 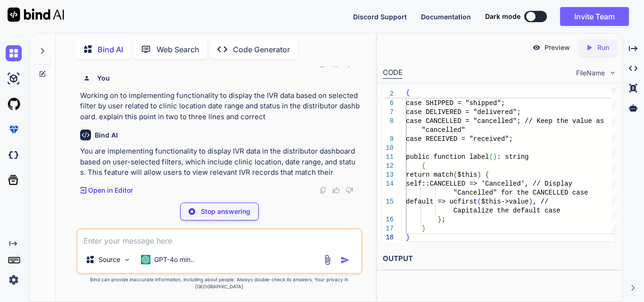 I want to click on div: 14, so click(x=388, y=184).